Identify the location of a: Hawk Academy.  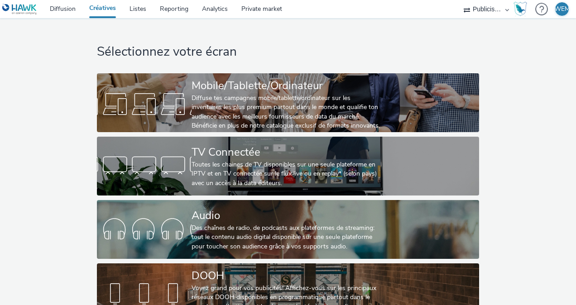
(522, 9).